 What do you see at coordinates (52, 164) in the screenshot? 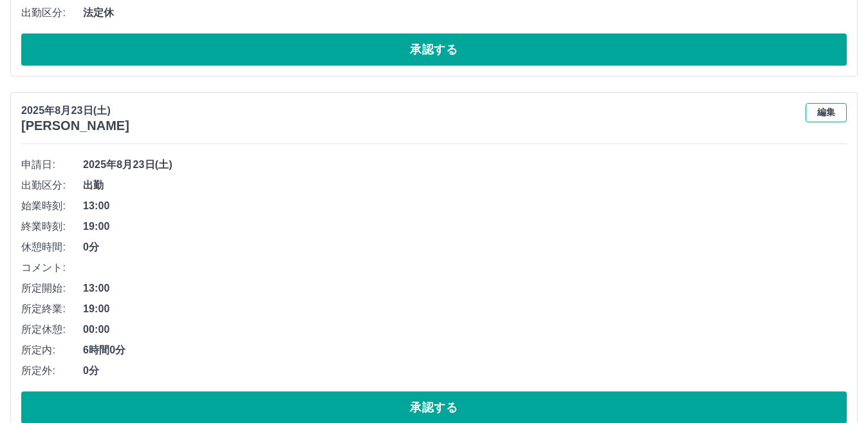
I see `span: 申請日:` at bounding box center [52, 164].